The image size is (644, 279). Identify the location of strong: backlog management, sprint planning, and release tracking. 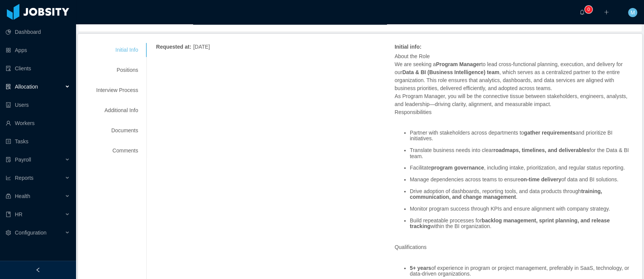
(510, 223).